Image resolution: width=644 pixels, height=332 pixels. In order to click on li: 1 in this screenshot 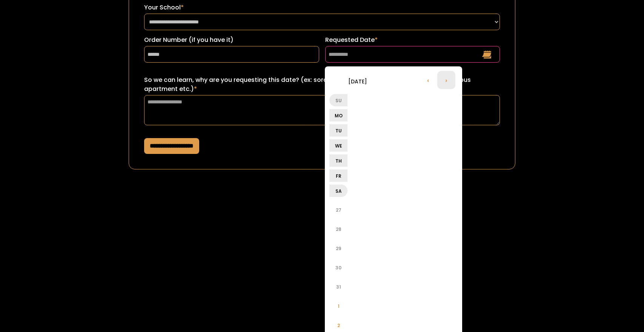, I will do `click(338, 306)`.